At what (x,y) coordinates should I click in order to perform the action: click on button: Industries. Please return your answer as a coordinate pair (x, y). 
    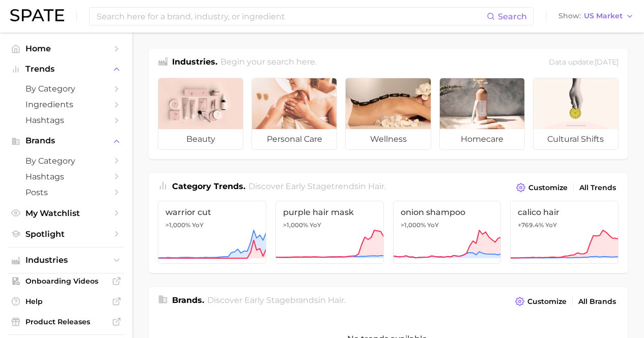
    Looking at the image, I should click on (66, 261).